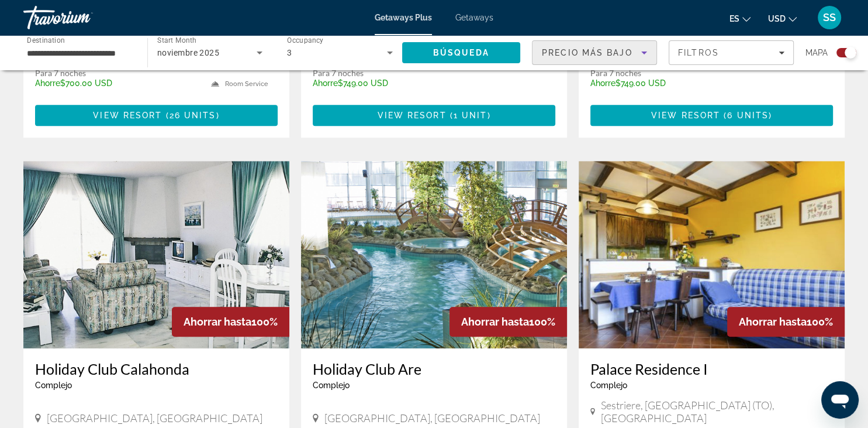 The height and width of the screenshot is (428, 868). Describe the element at coordinates (735, 19) in the screenshot. I see `span: es` at that location.